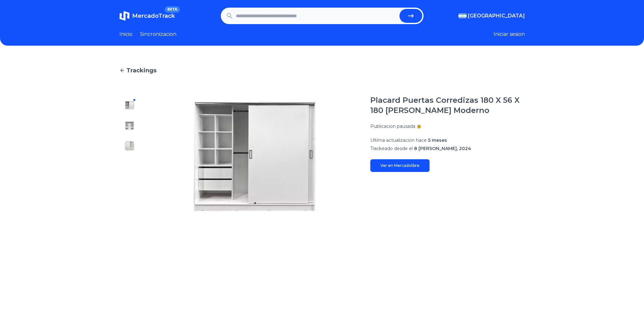  Describe the element at coordinates (158, 34) in the screenshot. I see `a: Sincronizacion` at that location.